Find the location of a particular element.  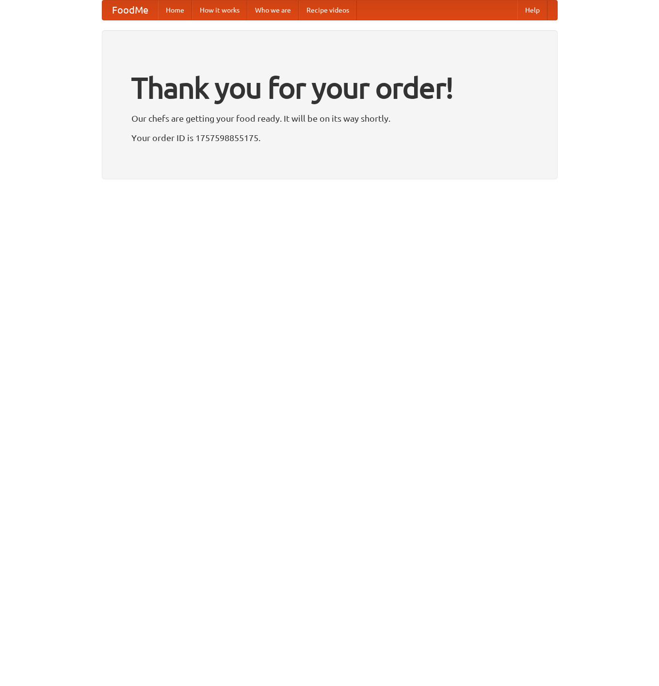

a: FoodMe is located at coordinates (130, 10).